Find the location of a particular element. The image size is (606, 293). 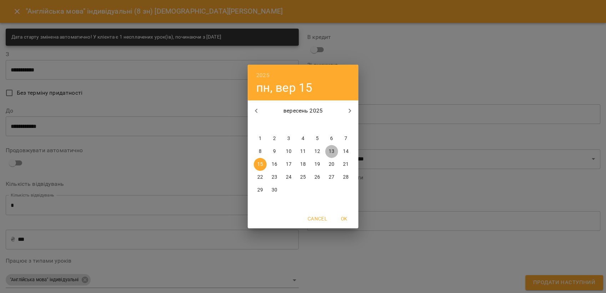

p: 29 is located at coordinates (260, 190).